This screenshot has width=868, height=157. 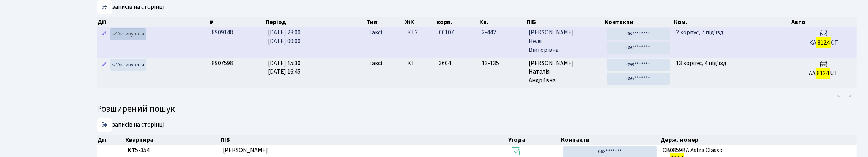 What do you see at coordinates (172, 139) in the screenshot?
I see `th: Квартира` at bounding box center [172, 139].